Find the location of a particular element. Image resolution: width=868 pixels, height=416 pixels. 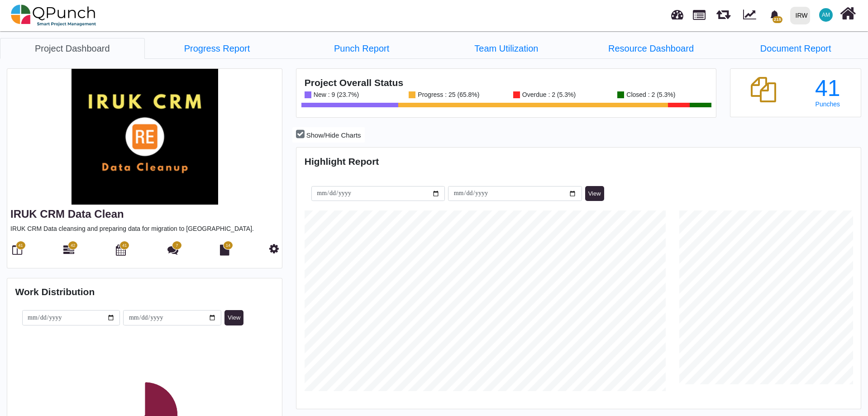

a: bell fill215 is located at coordinates (776, 15).